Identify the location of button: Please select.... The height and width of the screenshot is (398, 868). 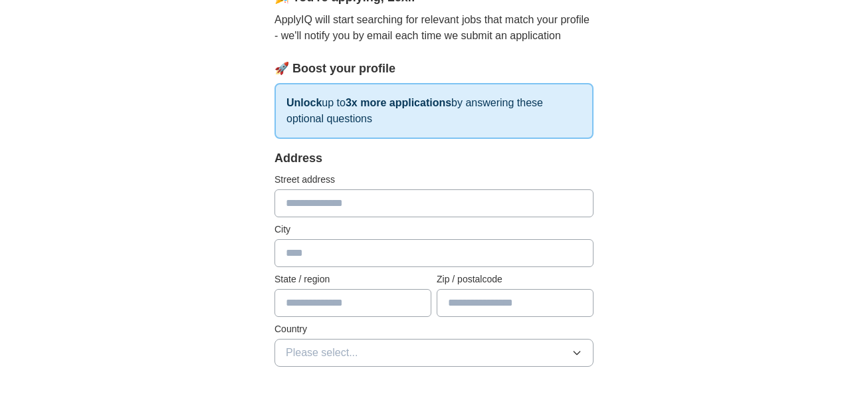
(434, 353).